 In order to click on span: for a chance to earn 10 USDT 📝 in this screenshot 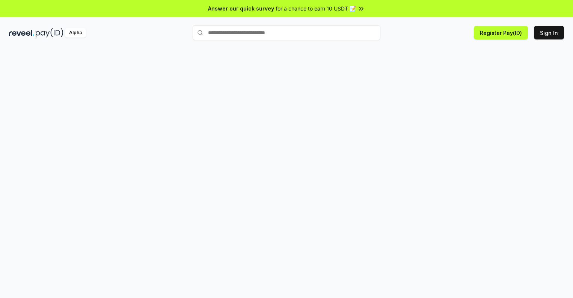, I will do `click(316, 8)`.